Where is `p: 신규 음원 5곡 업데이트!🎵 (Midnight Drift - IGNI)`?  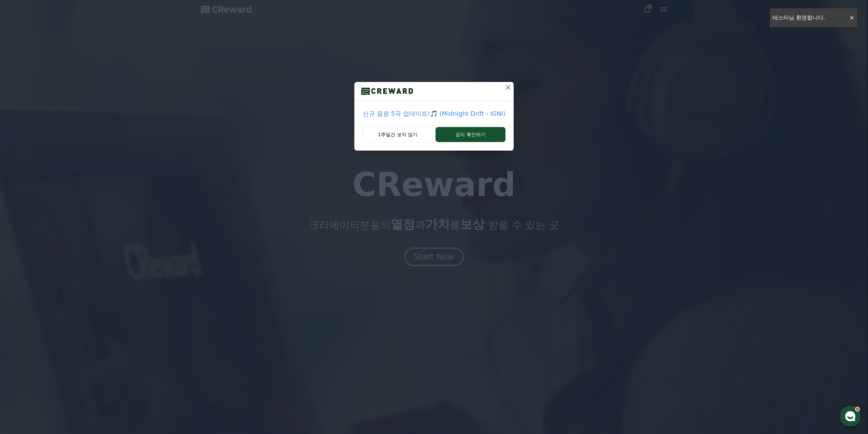
p: 신규 음원 5곡 업데이트!🎵 (Midnight Drift - IGNI) is located at coordinates (434, 114).